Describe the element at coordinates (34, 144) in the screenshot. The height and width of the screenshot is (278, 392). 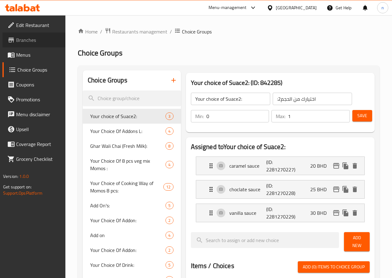
I see `a: Coverage Report` at that location.